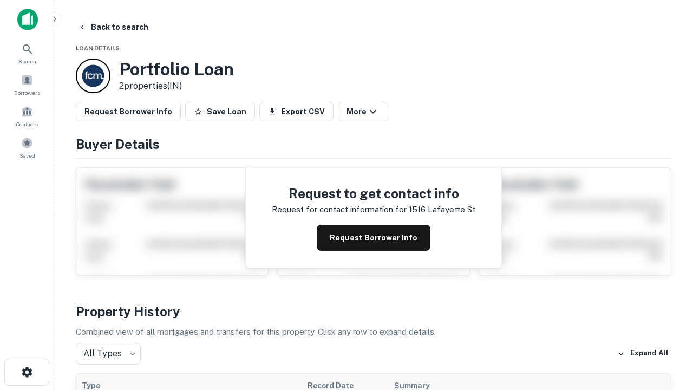  I want to click on div: All Types, so click(108, 354).